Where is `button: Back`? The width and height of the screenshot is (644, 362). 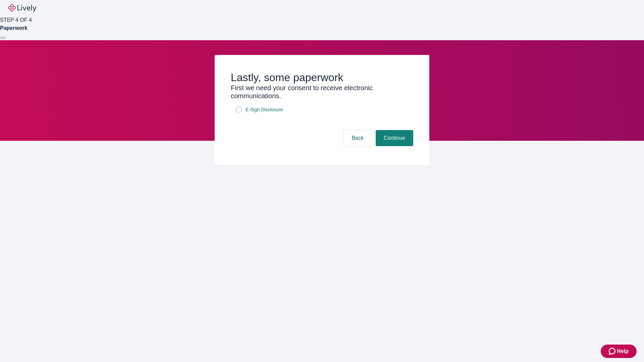
button: Back is located at coordinates (358, 138).